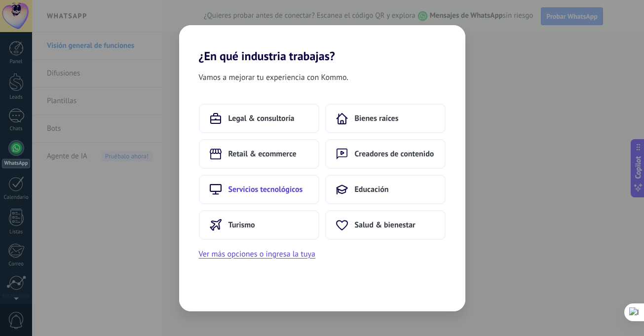 Image resolution: width=644 pixels, height=336 pixels. I want to click on span: Bienes raíces, so click(376, 118).